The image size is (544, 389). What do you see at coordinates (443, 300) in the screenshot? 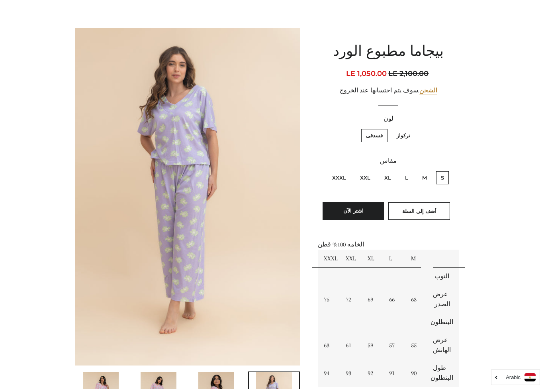
I see `td: عرض الصدر` at bounding box center [443, 300].